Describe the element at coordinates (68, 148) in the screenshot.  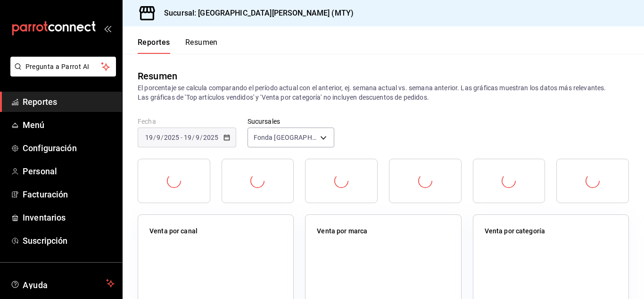
I see `span: Configuración` at that location.